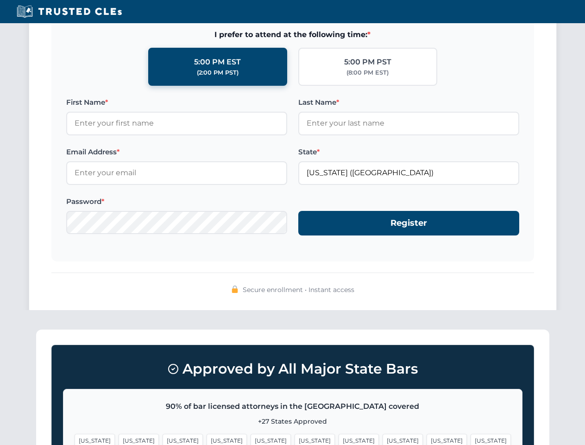 Image resolution: width=585 pixels, height=445 pixels. I want to click on span: Secure enrollment • Instant access, so click(298, 290).